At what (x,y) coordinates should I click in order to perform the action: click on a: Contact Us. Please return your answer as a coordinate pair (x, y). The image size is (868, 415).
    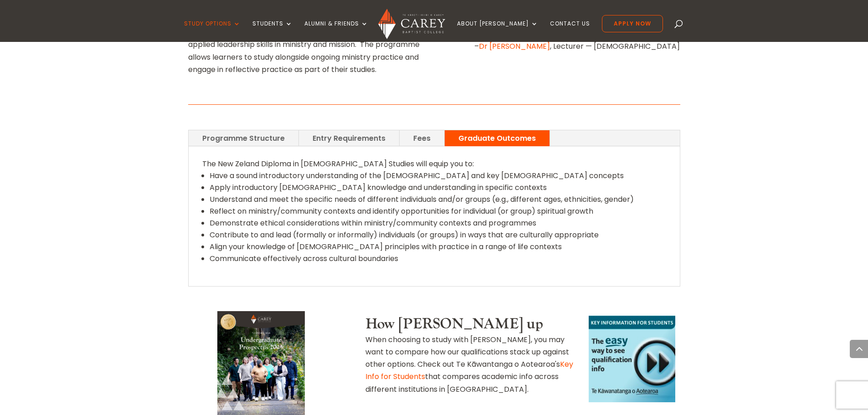
    Looking at the image, I should click on (570, 31).